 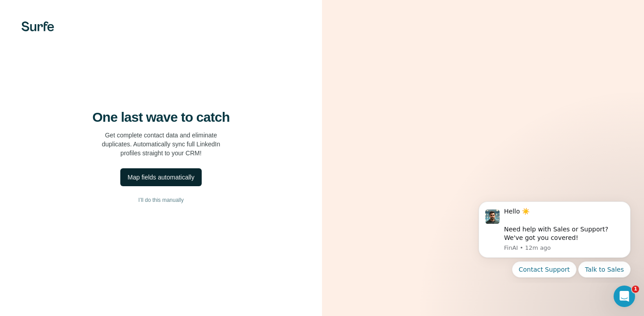 What do you see at coordinates (160, 177) in the screenshot?
I see `div: Map fields automatically` at bounding box center [160, 177].